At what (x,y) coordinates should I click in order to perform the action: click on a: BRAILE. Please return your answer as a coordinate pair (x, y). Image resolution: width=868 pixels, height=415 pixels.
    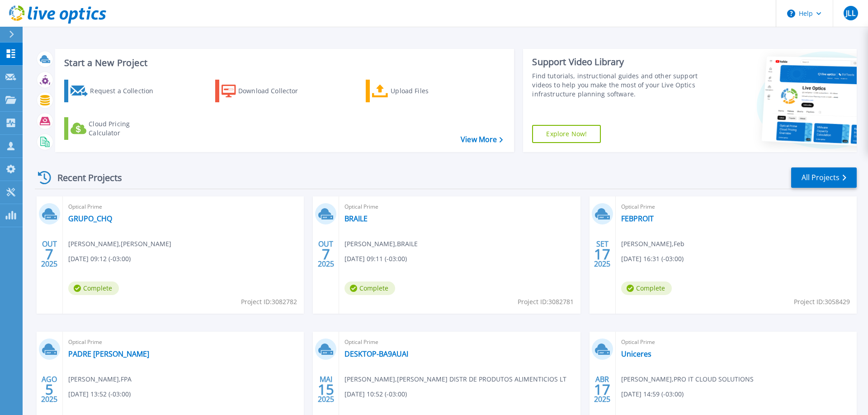
    Looking at the image, I should click on (356, 218).